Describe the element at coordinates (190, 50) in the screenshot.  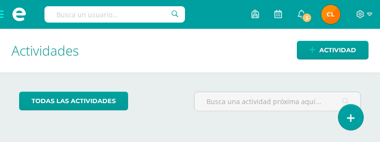
I see `h1: Actividades` at that location.